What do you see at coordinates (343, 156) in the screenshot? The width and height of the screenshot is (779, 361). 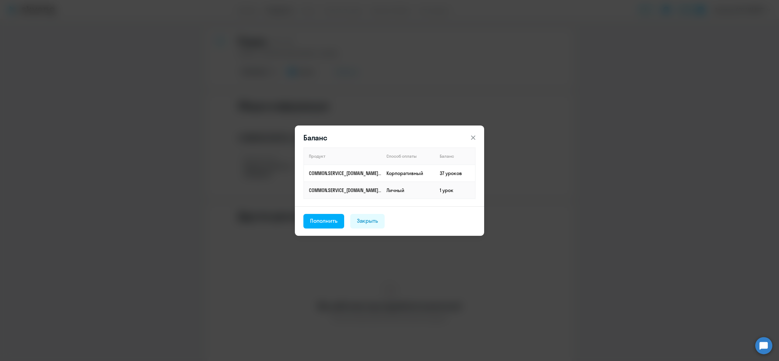 I see `th: Продукт` at bounding box center [343, 156].